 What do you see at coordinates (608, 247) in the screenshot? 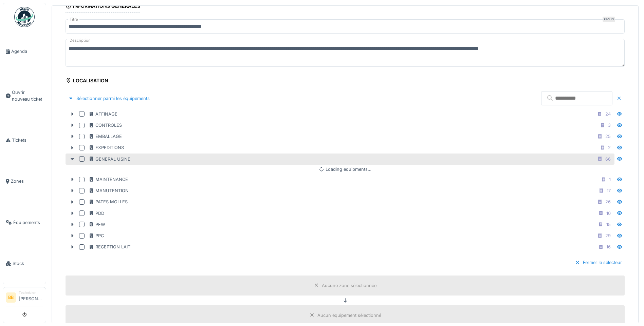
I see `div: 16` at bounding box center [608, 247].